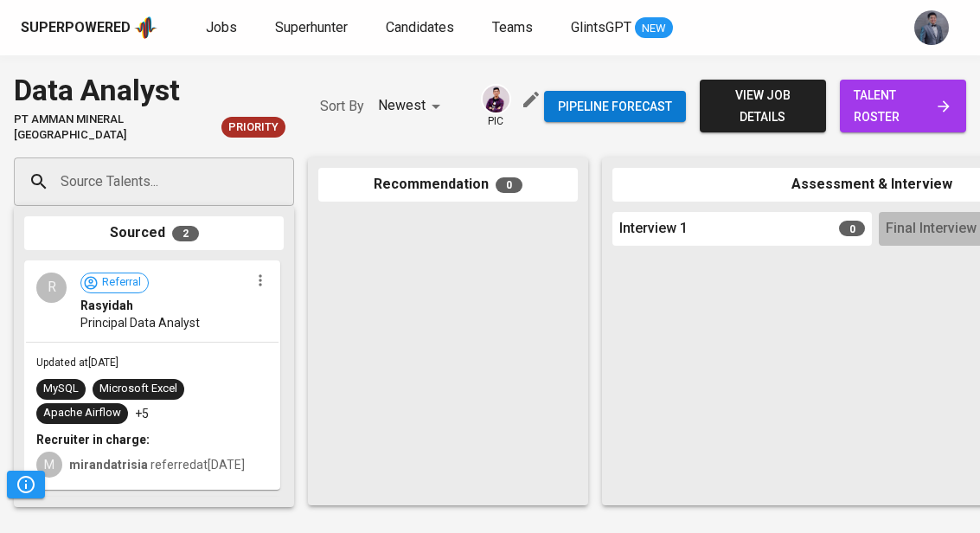 This screenshot has height=533, width=980. Describe the element at coordinates (654, 29) in the screenshot. I see `span: NEW` at that location.